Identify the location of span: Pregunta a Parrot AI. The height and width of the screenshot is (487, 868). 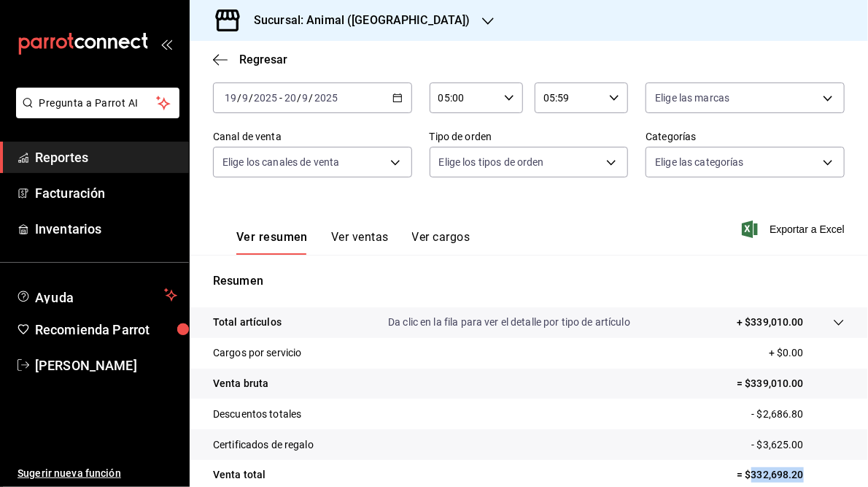
(98, 103).